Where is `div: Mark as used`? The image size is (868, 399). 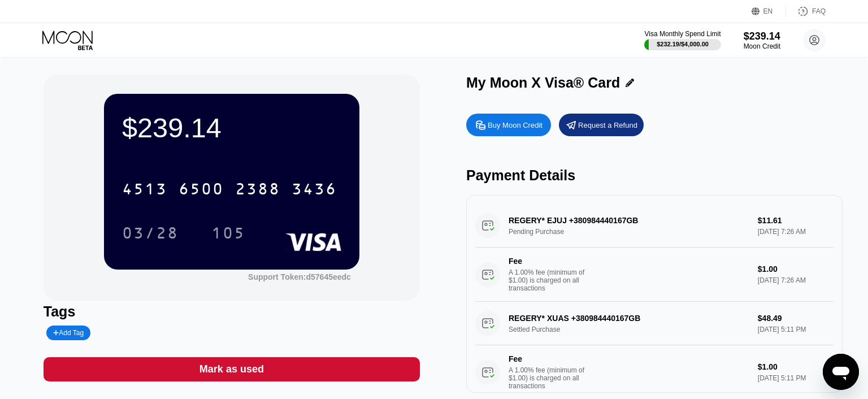
div: Mark as used is located at coordinates (232, 369).